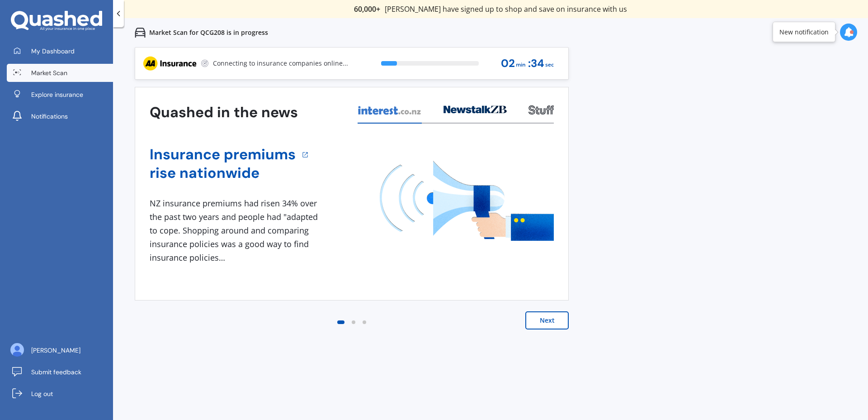 Image resolution: width=868 pixels, height=420 pixels. I want to click on span: 02, so click(507, 64).